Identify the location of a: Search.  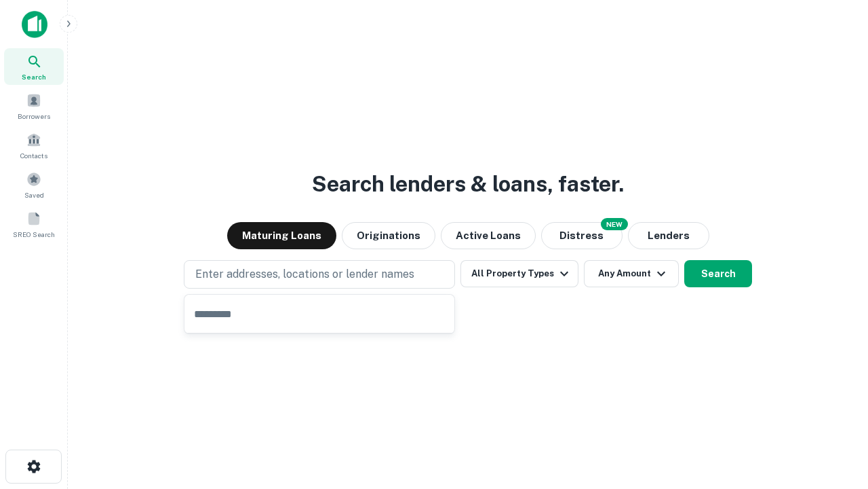
(34, 67).